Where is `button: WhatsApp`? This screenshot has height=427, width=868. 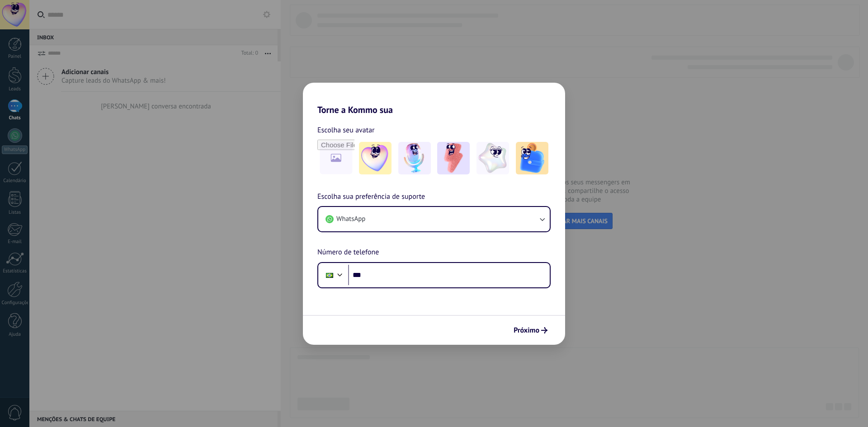
button: WhatsApp is located at coordinates (434, 219).